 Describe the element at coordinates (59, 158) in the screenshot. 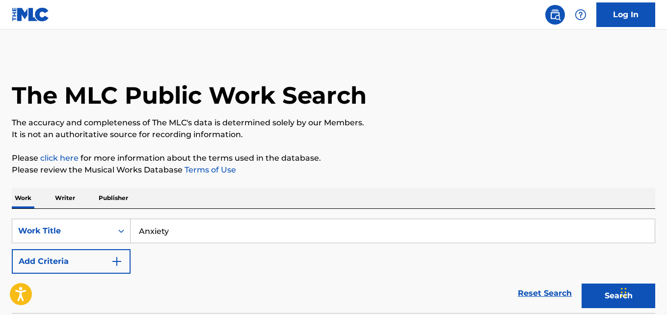

I see `a: click here` at that location.